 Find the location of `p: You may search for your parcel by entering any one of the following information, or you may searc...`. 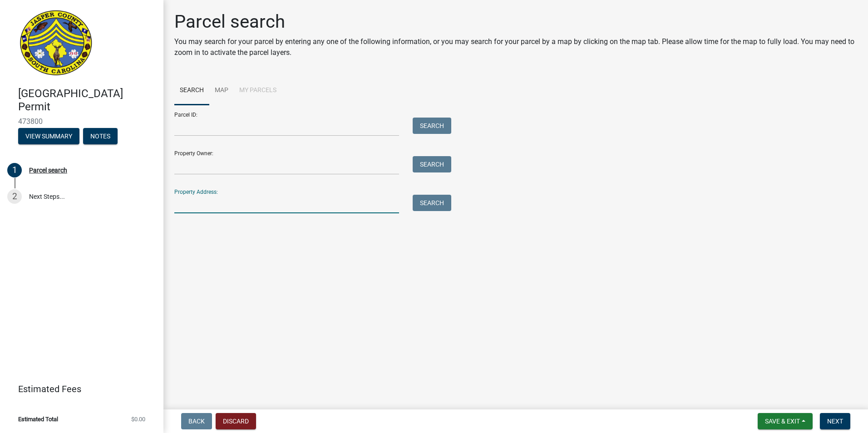

p: You may search for your parcel by entering any one of the following information, or you may searc... is located at coordinates (515, 47).